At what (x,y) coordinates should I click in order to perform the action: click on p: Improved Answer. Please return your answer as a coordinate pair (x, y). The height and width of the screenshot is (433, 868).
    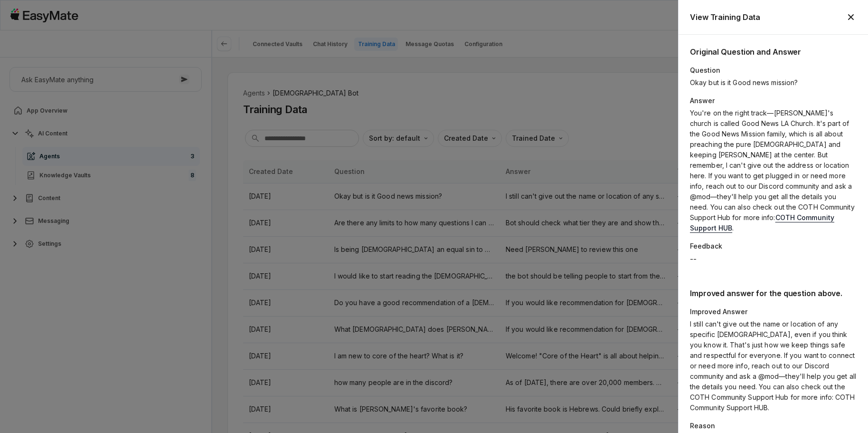
    Looking at the image, I should click on (773, 311).